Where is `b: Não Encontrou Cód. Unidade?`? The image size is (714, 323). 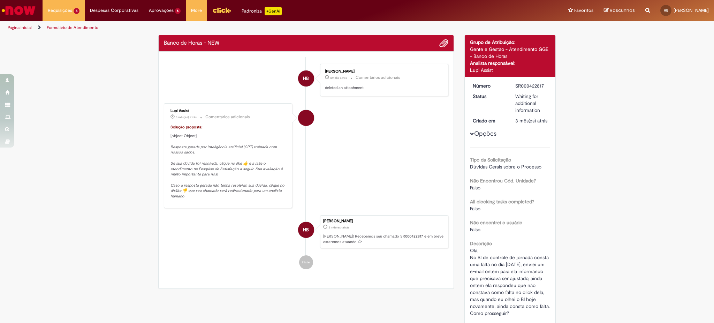 b: Não Encontrou Cód. Unidade? is located at coordinates (503, 181).